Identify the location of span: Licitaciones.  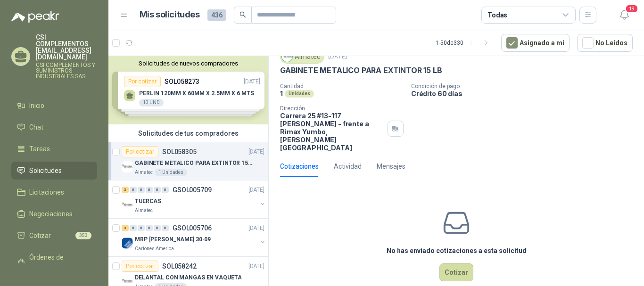
(47, 192).